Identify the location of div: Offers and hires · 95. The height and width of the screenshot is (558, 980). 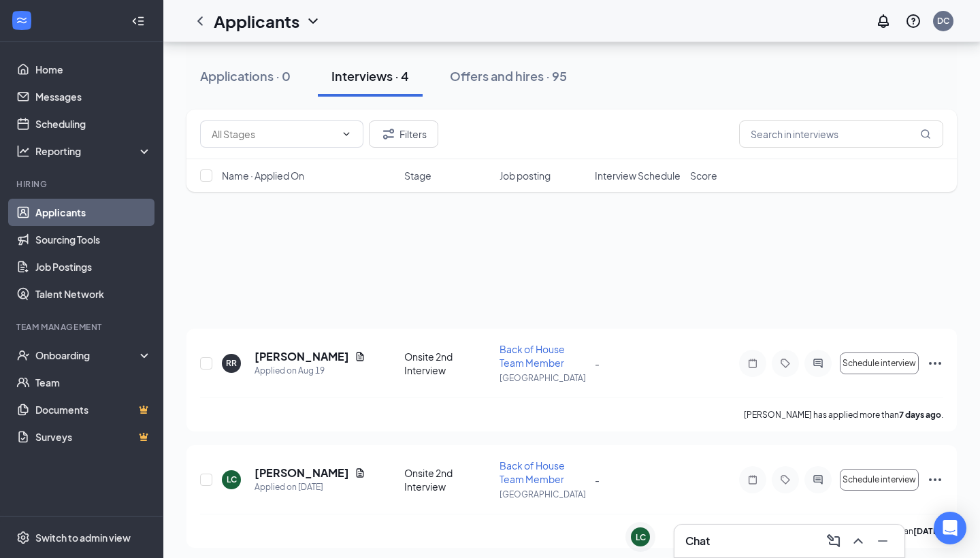
(508, 76).